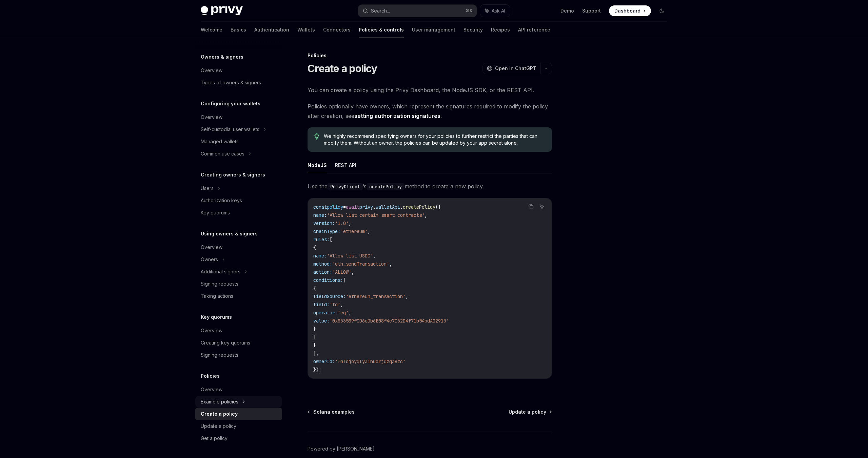  Describe the element at coordinates (329, 297) in the screenshot. I see `span: fieldSource:` at that location.